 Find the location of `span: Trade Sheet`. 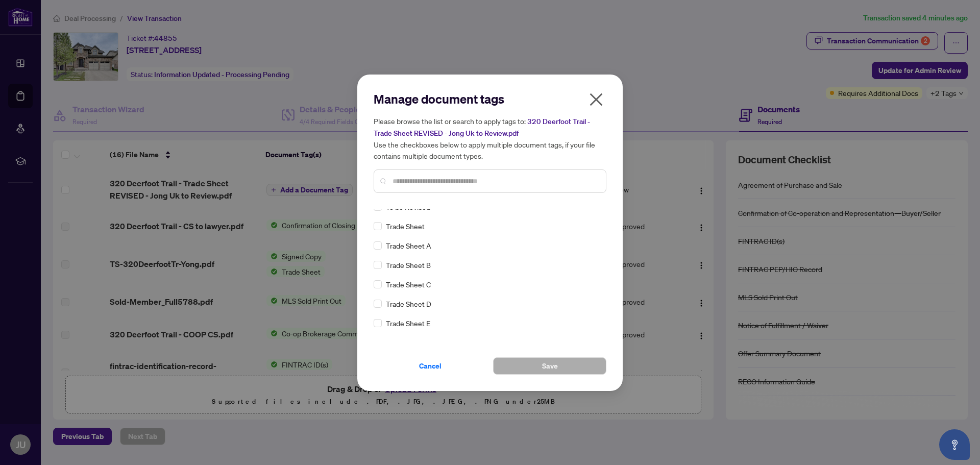

span: Trade Sheet is located at coordinates (405, 226).